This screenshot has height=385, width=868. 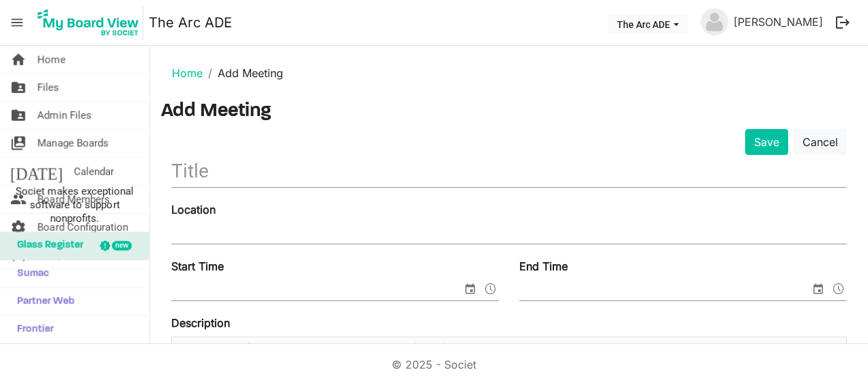 I want to click on span: Sumac, so click(x=30, y=274).